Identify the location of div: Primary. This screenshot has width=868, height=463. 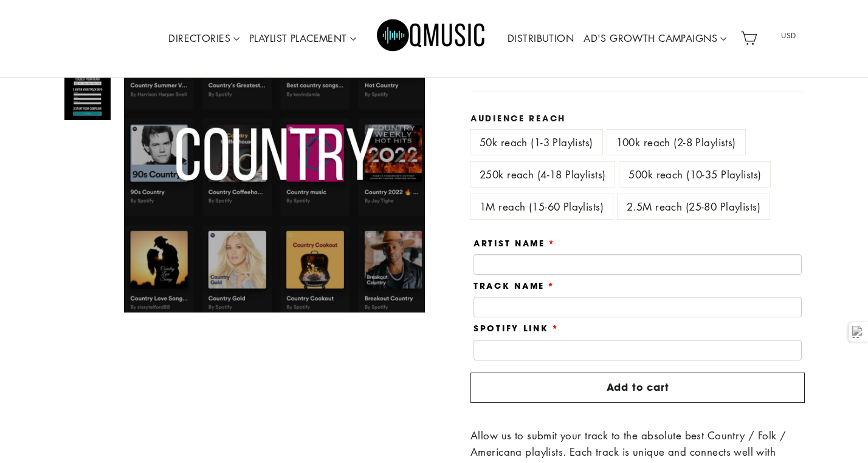
(432, 38).